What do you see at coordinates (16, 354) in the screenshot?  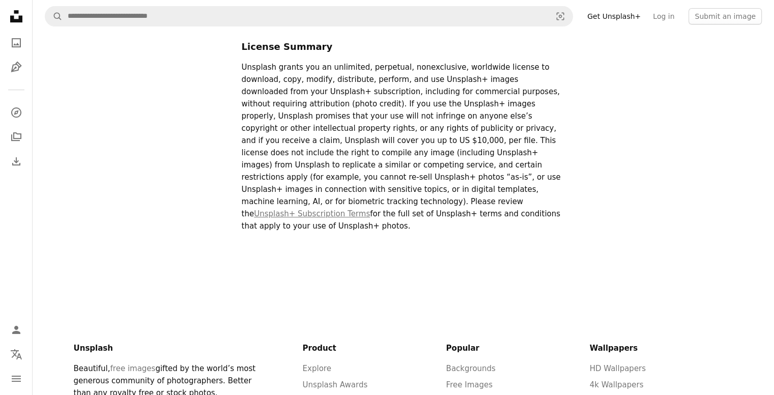 I see `button: Language` at bounding box center [16, 354].